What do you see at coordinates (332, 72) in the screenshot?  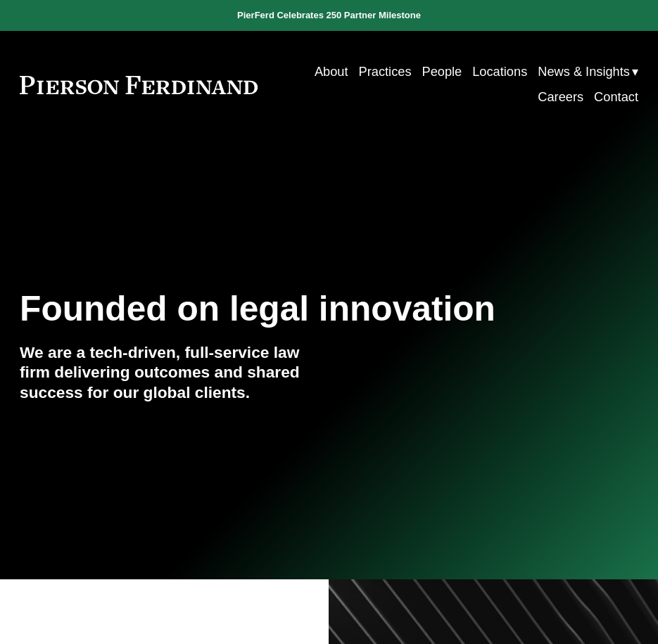 I see `a: About` at bounding box center [332, 72].